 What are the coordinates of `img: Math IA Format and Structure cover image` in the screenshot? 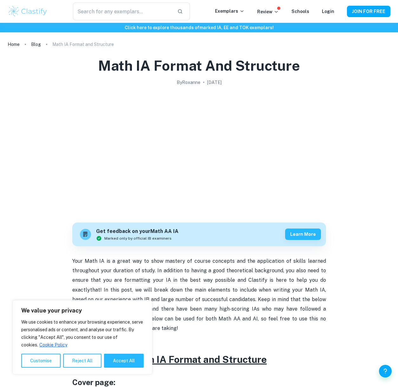 It's located at (199, 152).